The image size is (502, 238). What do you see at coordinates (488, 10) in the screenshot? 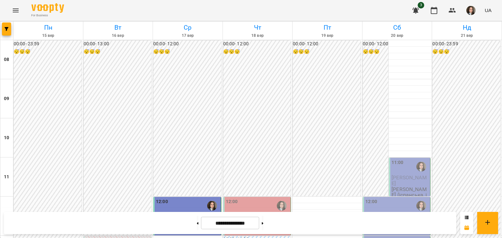
I see `span: UA` at bounding box center [488, 10].